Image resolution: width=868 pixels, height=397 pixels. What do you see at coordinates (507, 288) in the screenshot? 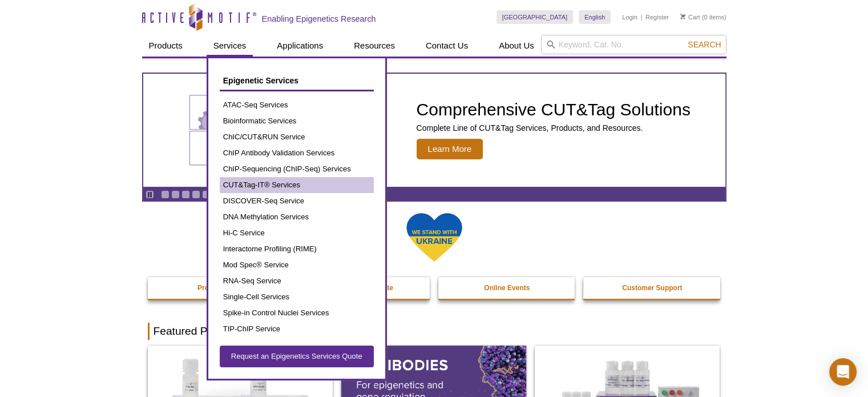
I see `strong: Online Events` at bounding box center [507, 288].